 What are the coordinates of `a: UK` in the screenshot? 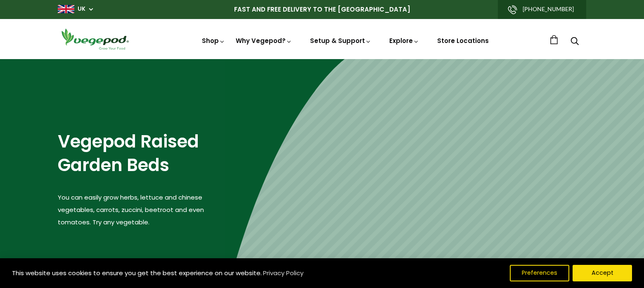 It's located at (82, 9).